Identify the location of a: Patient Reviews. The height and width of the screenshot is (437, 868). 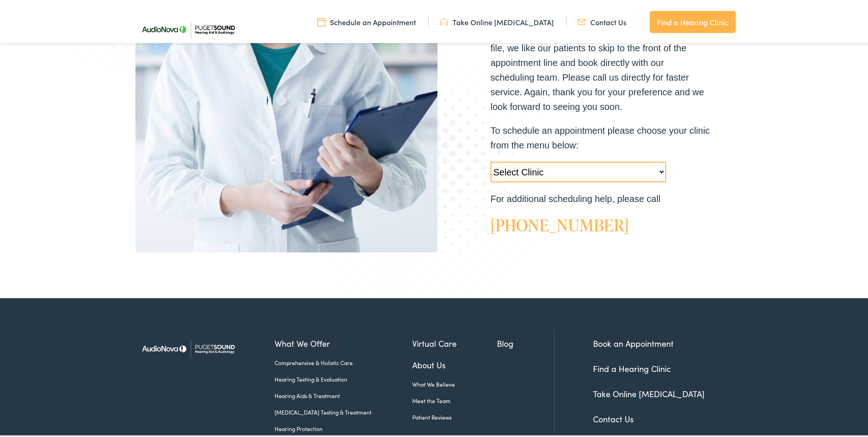
(455, 416).